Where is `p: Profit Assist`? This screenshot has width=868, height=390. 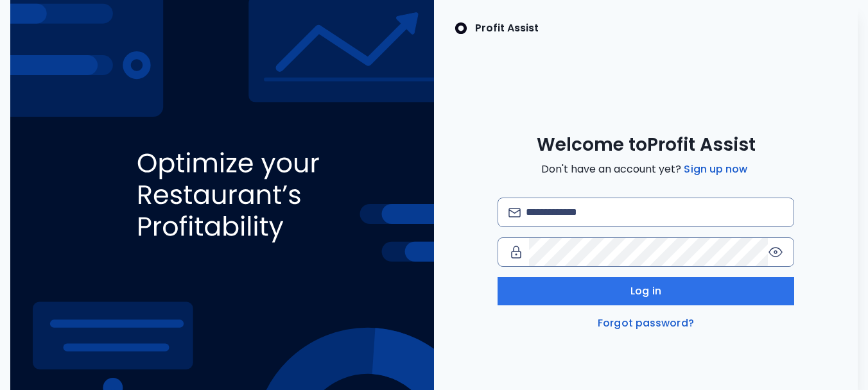 p: Profit Assist is located at coordinates (506, 28).